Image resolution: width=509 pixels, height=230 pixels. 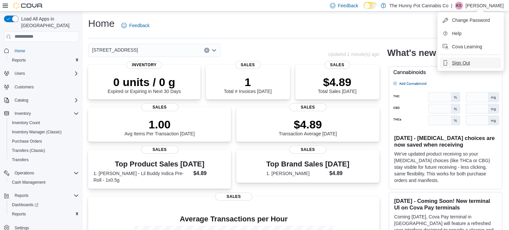 What do you see at coordinates (26, 123) in the screenshot?
I see `a: Inventory Count` at bounding box center [26, 123].